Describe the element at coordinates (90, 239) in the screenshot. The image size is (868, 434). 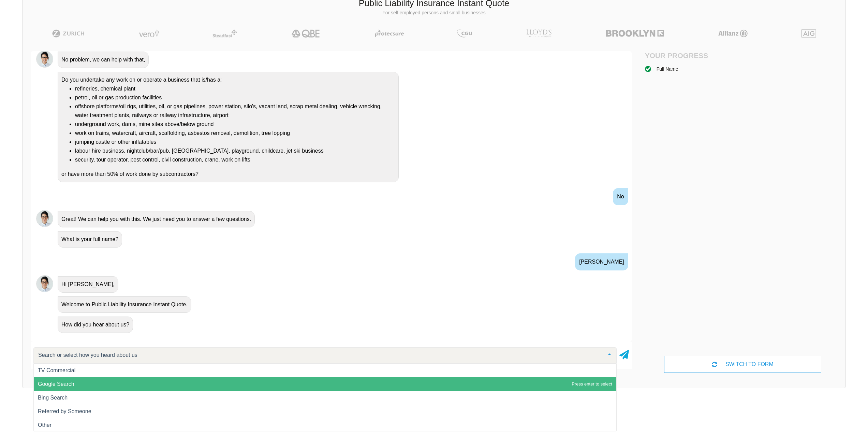
I see `div: What is your full name?` at that location.